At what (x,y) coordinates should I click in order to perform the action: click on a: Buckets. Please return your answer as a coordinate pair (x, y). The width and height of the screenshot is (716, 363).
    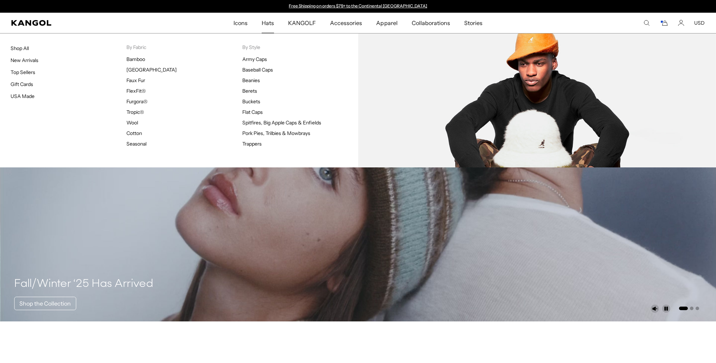
    Looking at the image, I should click on (251, 101).